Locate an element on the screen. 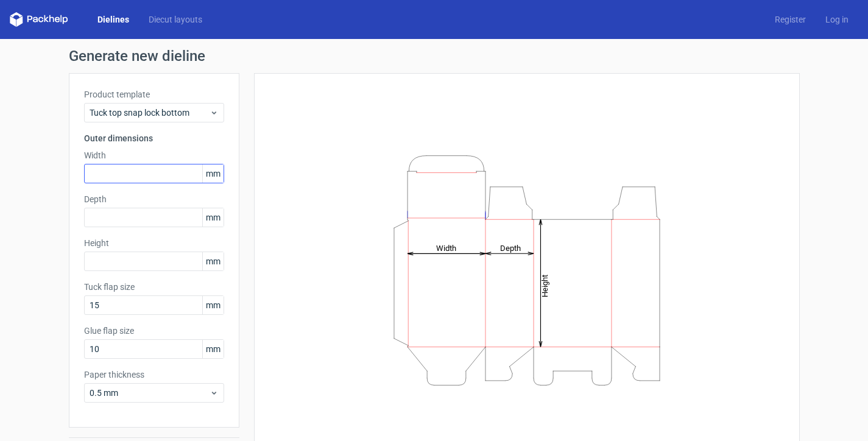  a: Dielines is located at coordinates (113, 19).